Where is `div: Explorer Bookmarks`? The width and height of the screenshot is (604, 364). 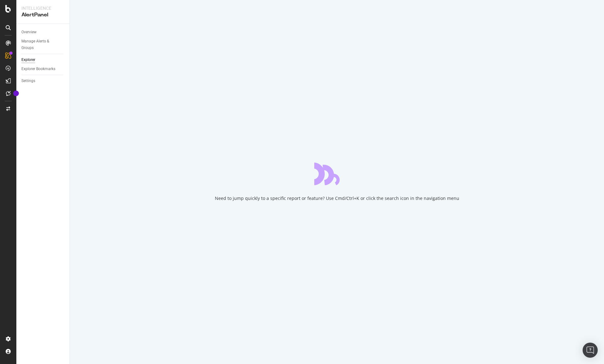
div: Explorer Bookmarks is located at coordinates (38, 69).